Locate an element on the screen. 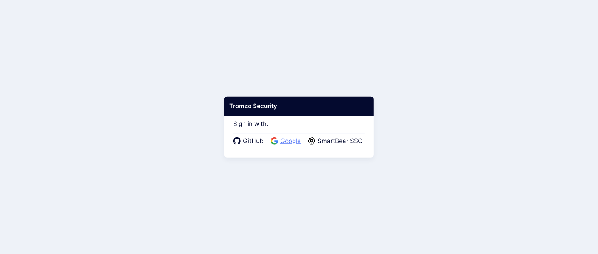 The width and height of the screenshot is (598, 254). a: SmartBear SSO is located at coordinates (336, 141).